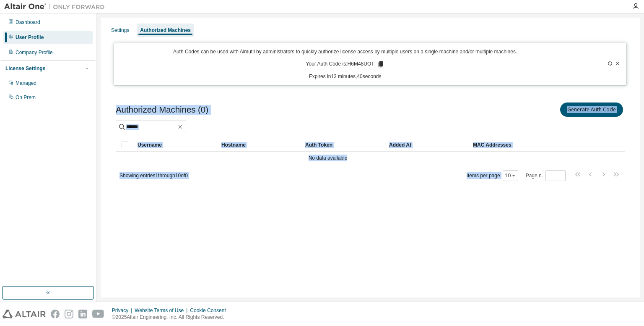 The width and height of the screenshot is (644, 326). Describe the element at coordinates (98, 314) in the screenshot. I see `img: youtube.svg` at that location.